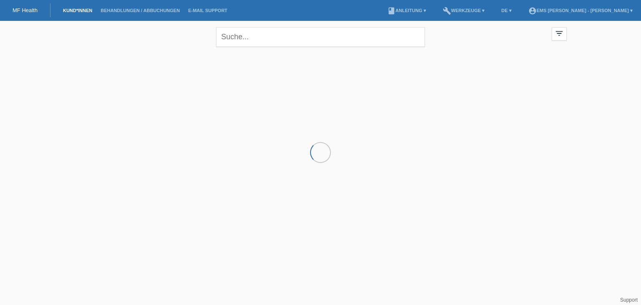 The image size is (641, 305). I want to click on input: Suche..., so click(321, 37).